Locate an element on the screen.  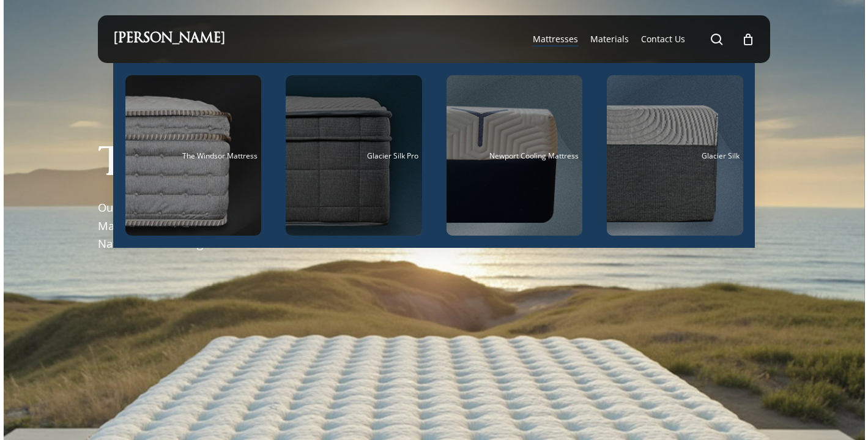
h1: The Windsor is located at coordinates (239, 165).